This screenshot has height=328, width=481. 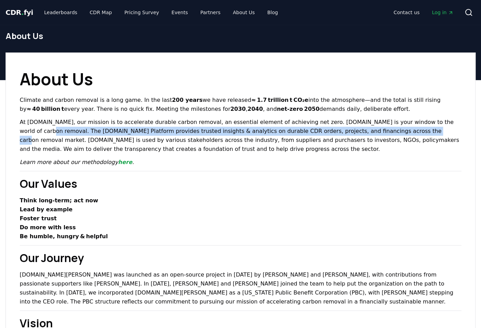 What do you see at coordinates (38, 218) in the screenshot?
I see `strong: Foster trust` at bounding box center [38, 218].